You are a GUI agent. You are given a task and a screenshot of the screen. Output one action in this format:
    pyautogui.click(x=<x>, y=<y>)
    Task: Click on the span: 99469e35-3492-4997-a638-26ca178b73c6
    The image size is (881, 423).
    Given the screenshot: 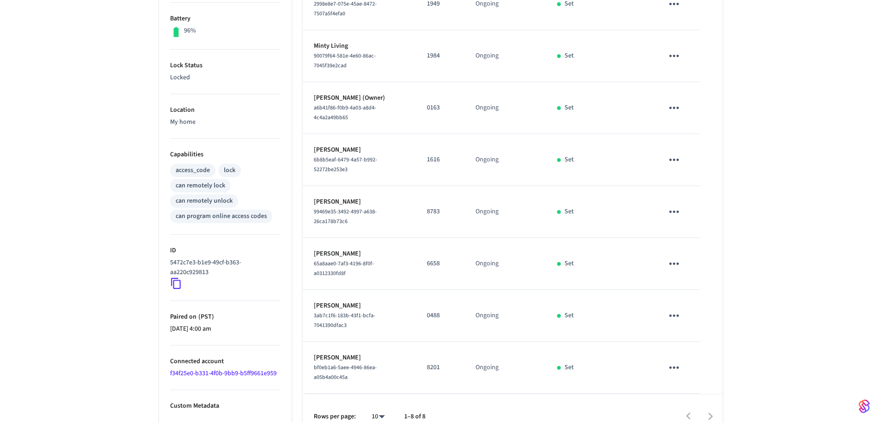 What is the action you would take?
    pyautogui.click(x=345, y=216)
    